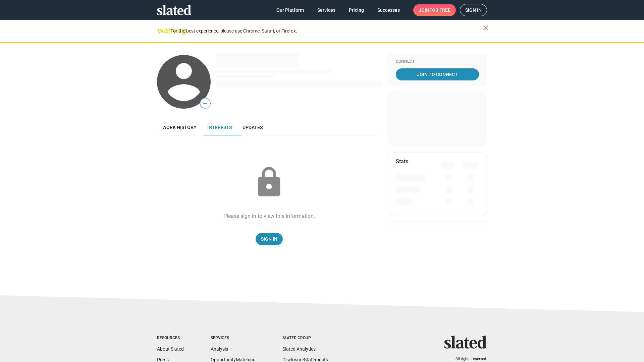  Describe the element at coordinates (434, 10) in the screenshot. I see `span: Join` at that location.